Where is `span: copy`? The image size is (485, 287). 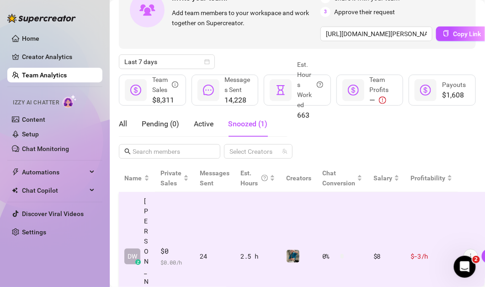
span: copy is located at coordinates (446, 33).